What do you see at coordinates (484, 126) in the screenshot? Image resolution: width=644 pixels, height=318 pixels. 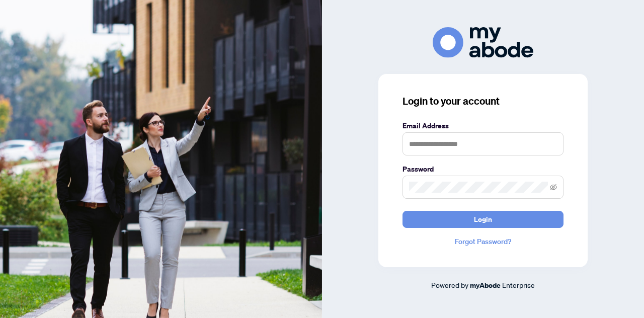 I see `label: Email Address` at bounding box center [484, 126].